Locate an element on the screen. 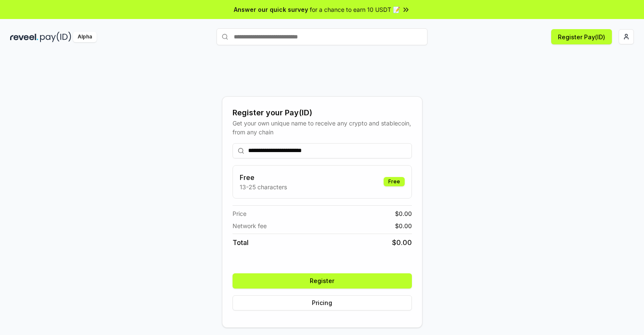 This screenshot has width=644, height=335. span: for a chance to earn 10 USDT 📝 is located at coordinates (355, 9).